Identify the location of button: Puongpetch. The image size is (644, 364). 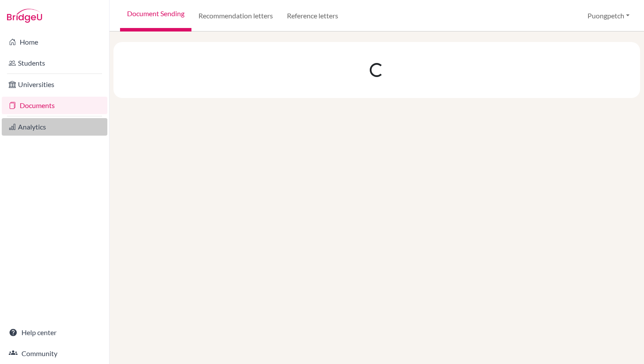
(609, 16).